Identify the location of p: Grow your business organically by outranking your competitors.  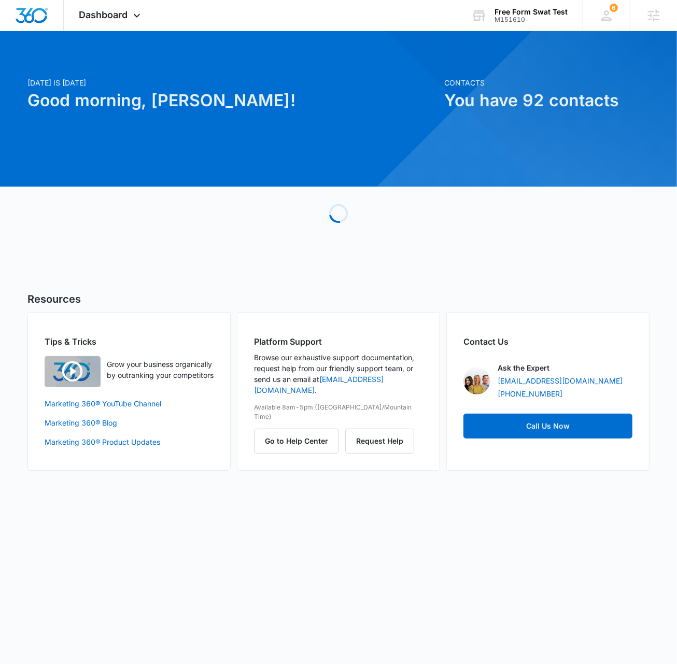
(160, 369).